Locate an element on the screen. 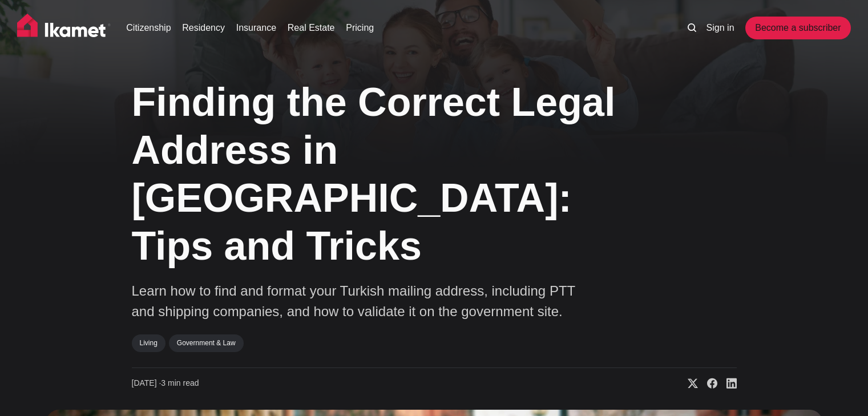  a: Insurance is located at coordinates (256, 28).